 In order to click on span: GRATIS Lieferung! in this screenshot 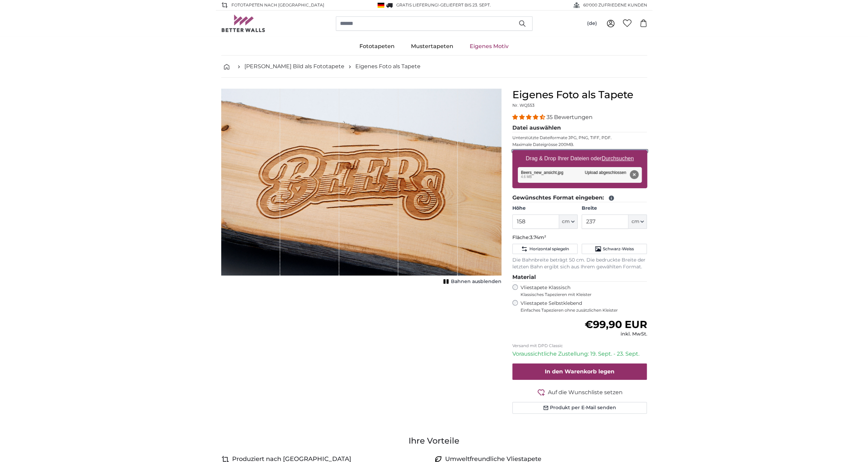, I will do `click(417, 5)`.